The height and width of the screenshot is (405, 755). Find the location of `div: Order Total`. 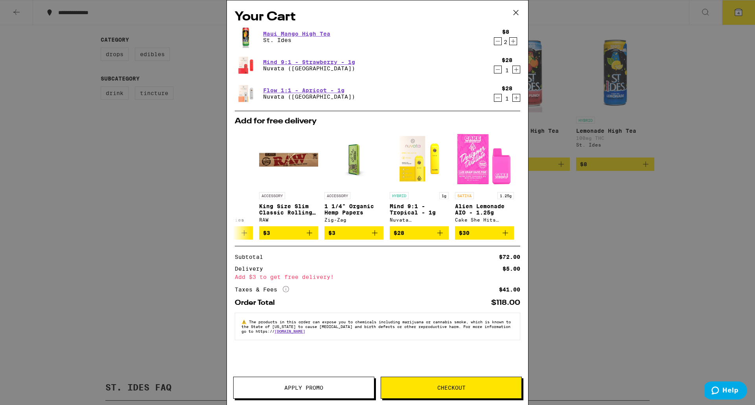

div: Order Total is located at coordinates (258, 303).